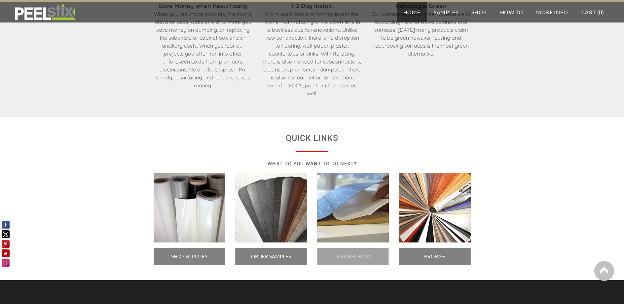 Image resolution: width=624 pixels, height=304 pixels. Describe the element at coordinates (593, 12) in the screenshot. I see `a: Cart (0)` at that location.